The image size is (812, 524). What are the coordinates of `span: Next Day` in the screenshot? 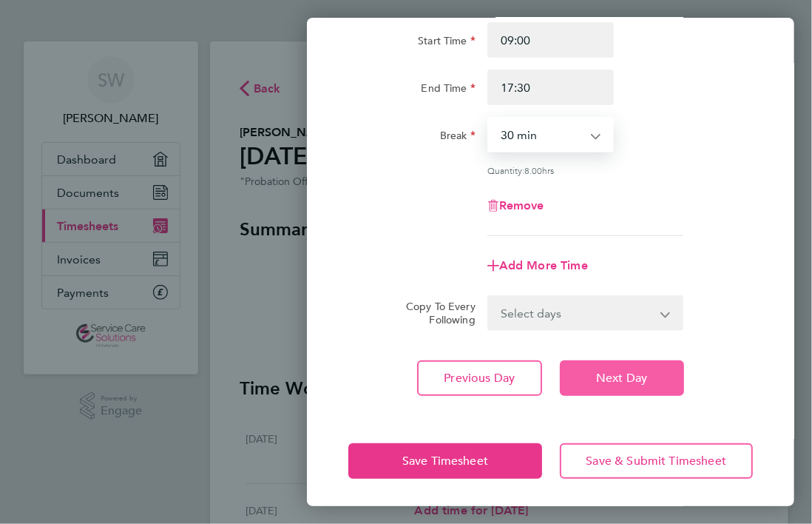 It's located at (621, 378).